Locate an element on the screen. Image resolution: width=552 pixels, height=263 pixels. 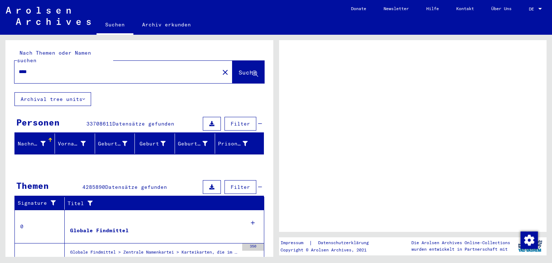
button: Archival tree units is located at coordinates (53, 99).